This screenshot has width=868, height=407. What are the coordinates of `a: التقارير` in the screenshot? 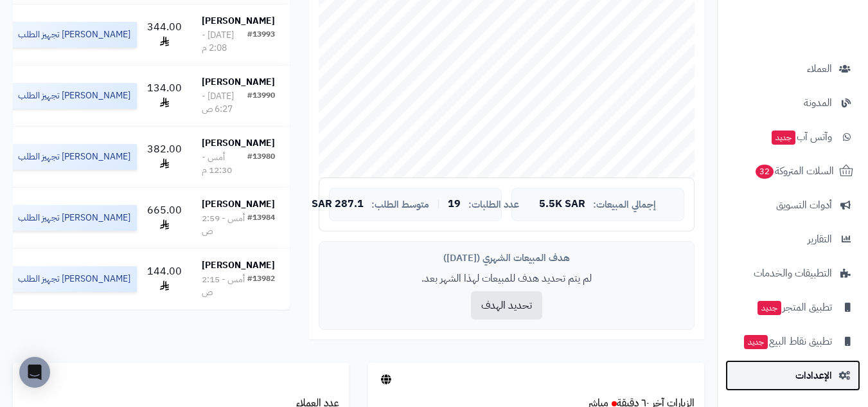 It's located at (792, 239).